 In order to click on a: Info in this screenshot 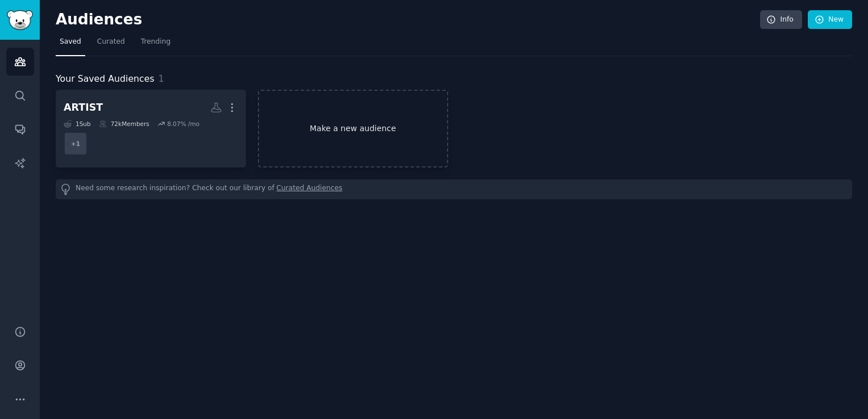, I will do `click(781, 20)`.